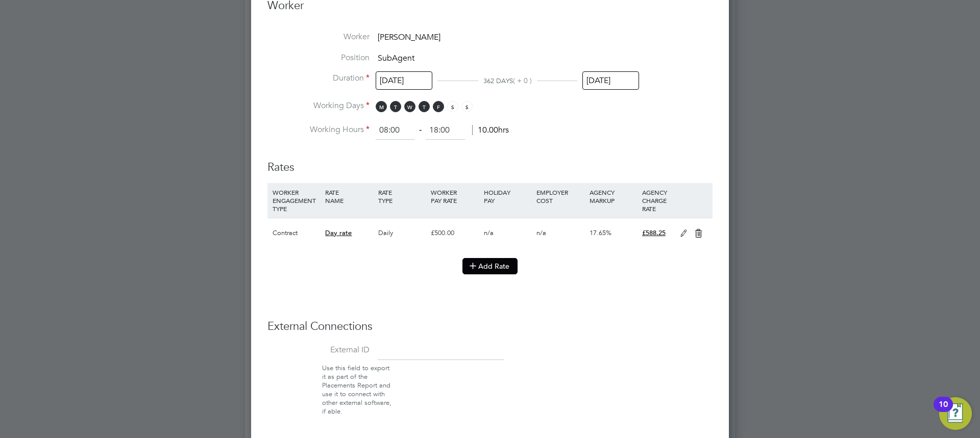 This screenshot has width=980, height=438. Describe the element at coordinates (490, 130) in the screenshot. I see `span: 10.00hrs` at that location.